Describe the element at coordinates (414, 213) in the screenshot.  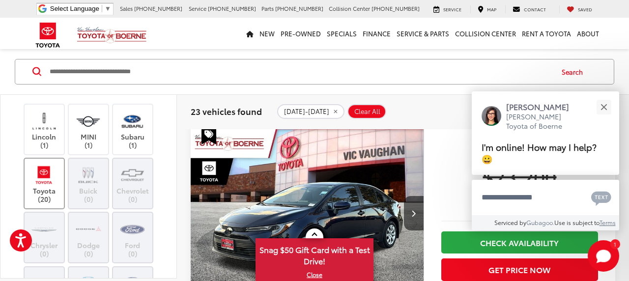
I see `button: Next image` at that location.